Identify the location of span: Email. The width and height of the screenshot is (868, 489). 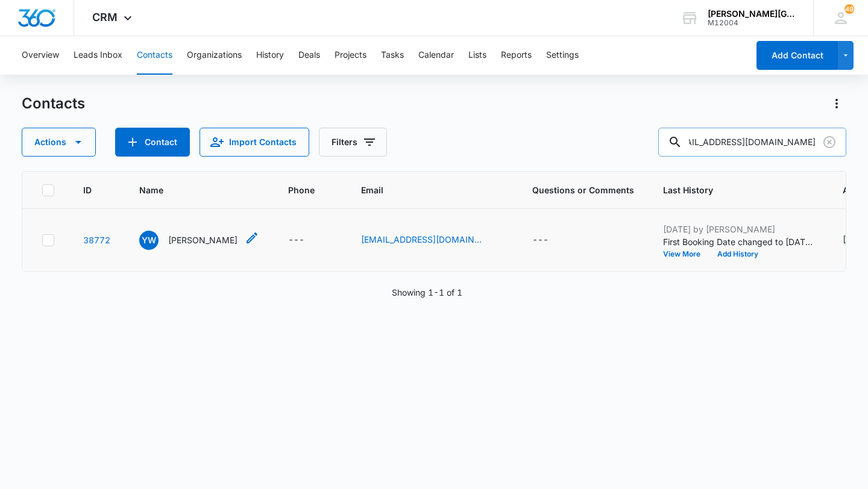
(423, 189).